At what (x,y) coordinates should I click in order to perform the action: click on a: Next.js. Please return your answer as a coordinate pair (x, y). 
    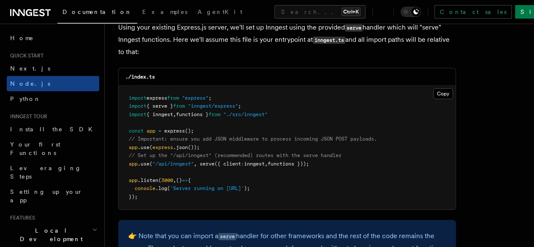
    Looking at the image, I should click on (53, 68).